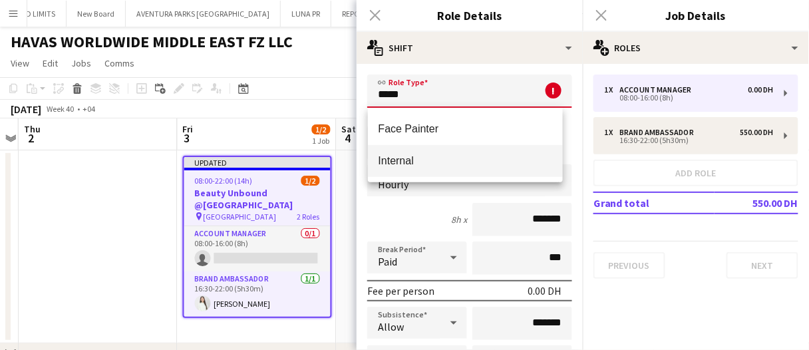  I want to click on span: Sat, so click(349, 129).